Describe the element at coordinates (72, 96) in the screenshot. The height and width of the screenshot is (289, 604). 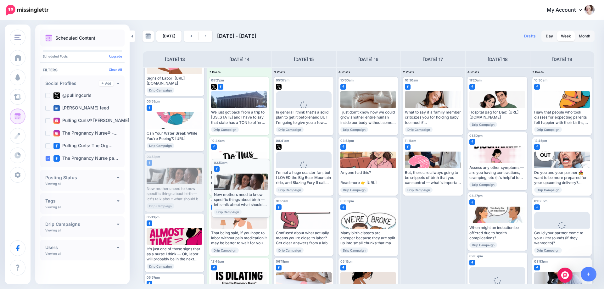
I see `label: @pullingcurls` at that location.